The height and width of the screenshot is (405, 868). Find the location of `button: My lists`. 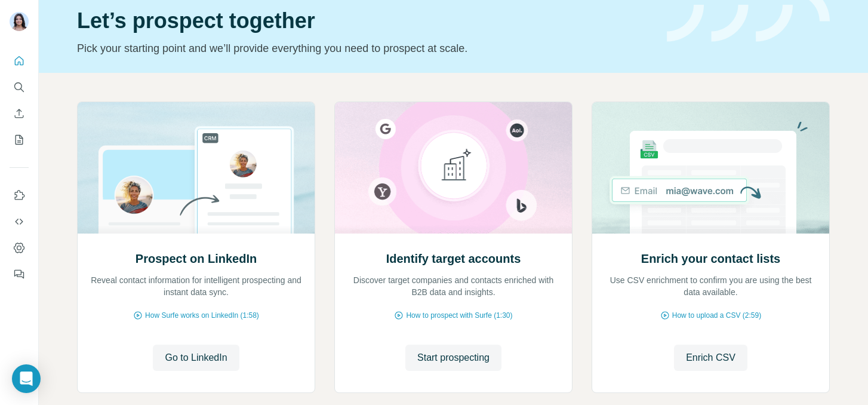

button: My lists is located at coordinates (19, 140).